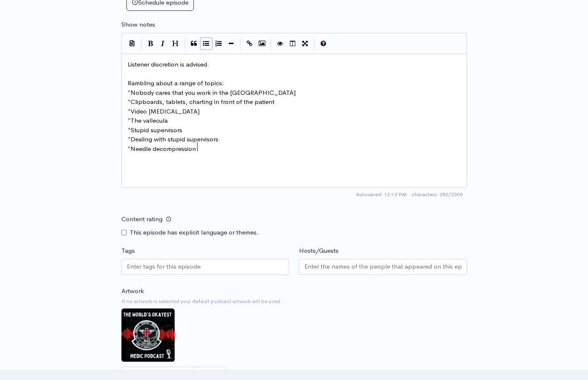 This screenshot has height=380, width=588. What do you see at coordinates (164, 267) in the screenshot?
I see `input: Enter tags for this episode` at bounding box center [164, 267].